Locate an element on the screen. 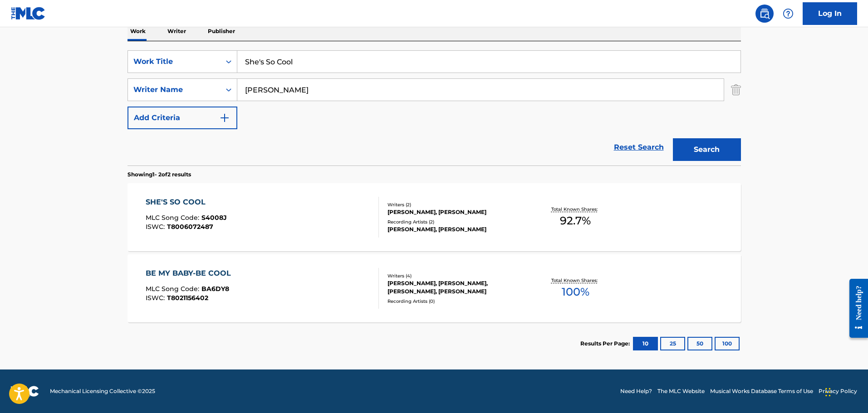 The height and width of the screenshot is (413, 868). div: SHE'S SO COOL is located at coordinates (186, 203).